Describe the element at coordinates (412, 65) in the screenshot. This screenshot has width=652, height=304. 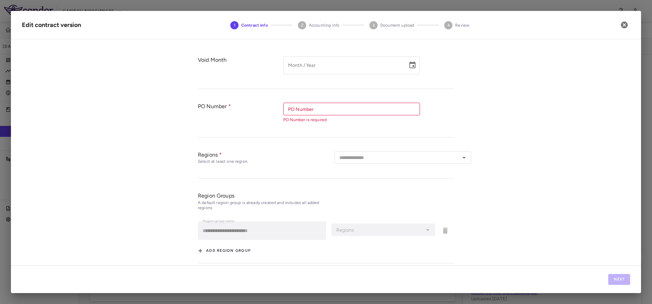
I see `button: Choose date` at that location.